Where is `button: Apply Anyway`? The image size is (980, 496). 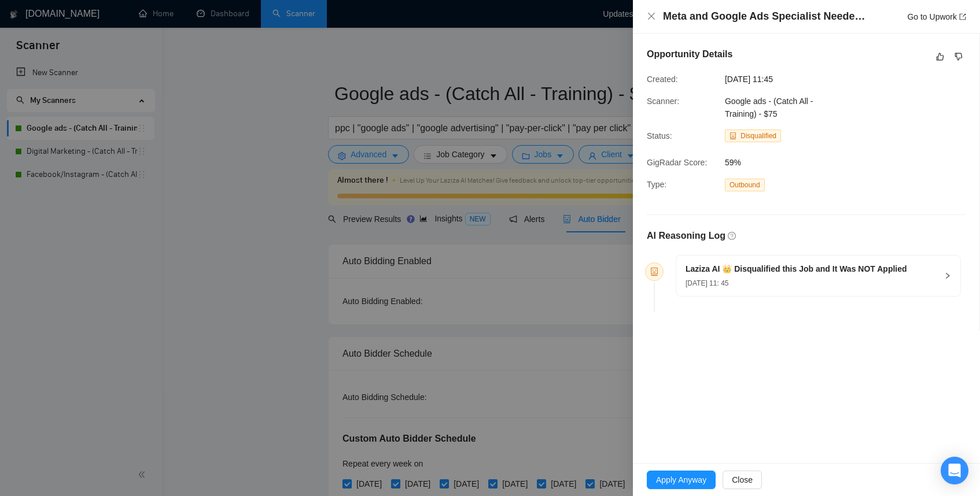 button: Apply Anyway is located at coordinates (681, 480).